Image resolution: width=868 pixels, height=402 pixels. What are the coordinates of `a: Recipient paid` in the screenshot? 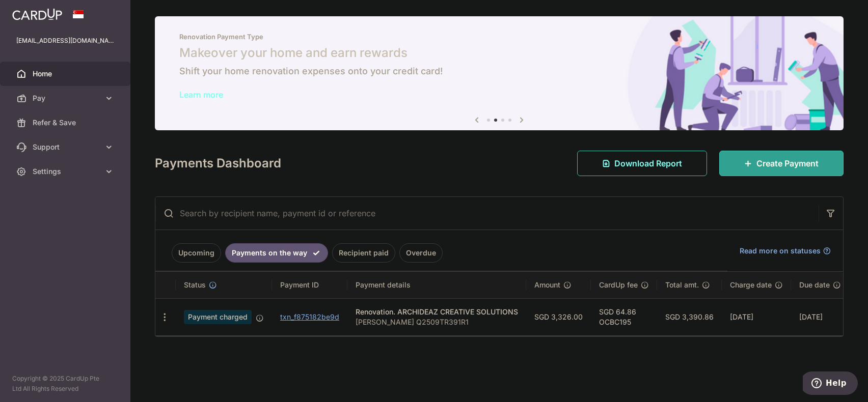 It's located at (364, 253).